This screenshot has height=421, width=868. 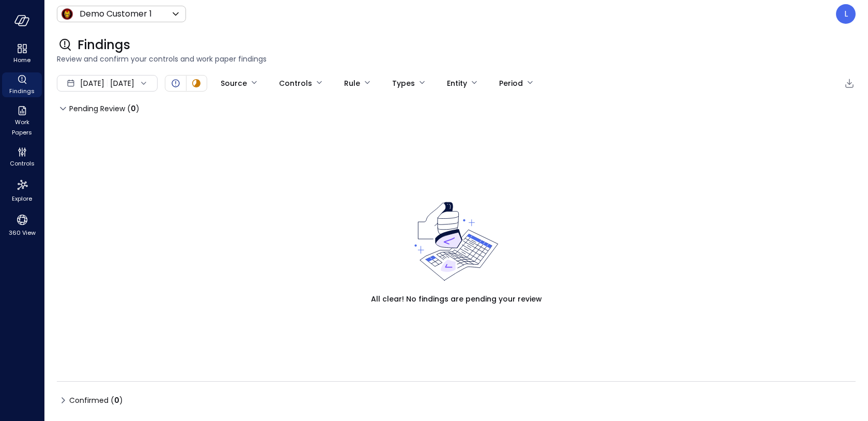 What do you see at coordinates (197, 83) in the screenshot?
I see `div: In Progress` at bounding box center [197, 83].